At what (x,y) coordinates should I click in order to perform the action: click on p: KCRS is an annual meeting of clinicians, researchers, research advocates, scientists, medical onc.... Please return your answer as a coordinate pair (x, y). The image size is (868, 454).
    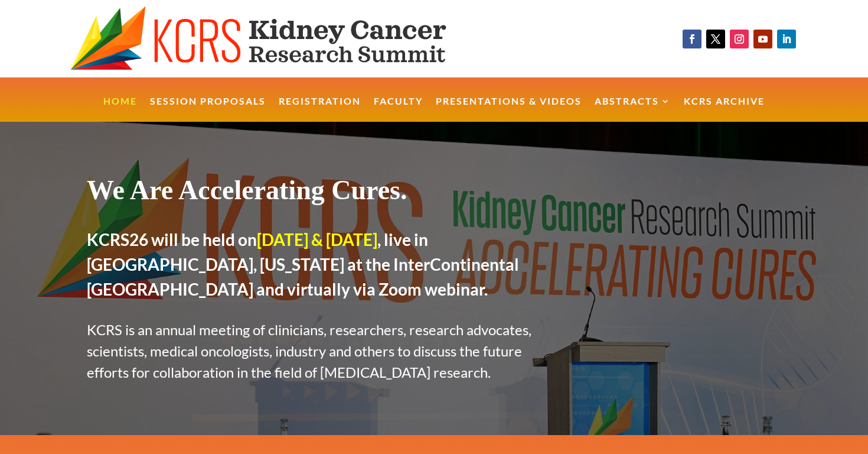
    Looking at the image, I should click on (312, 351).